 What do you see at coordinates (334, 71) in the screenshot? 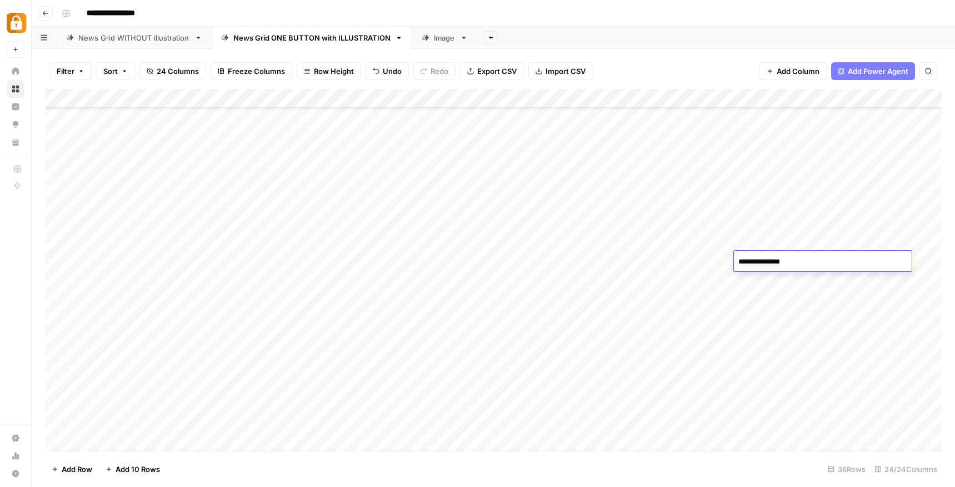
I see `span: Row Height` at bounding box center [334, 71].